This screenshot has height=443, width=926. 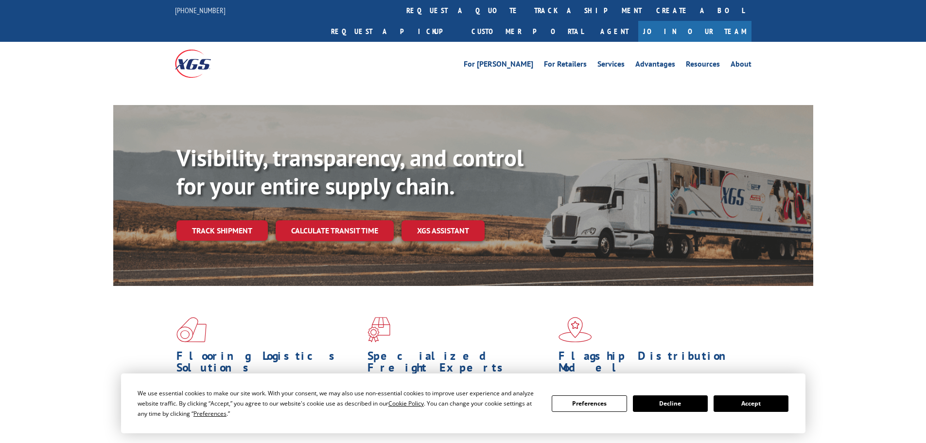 I want to click on b: Visibility, transparency, and control for your entire supply chain., so click(x=350, y=172).